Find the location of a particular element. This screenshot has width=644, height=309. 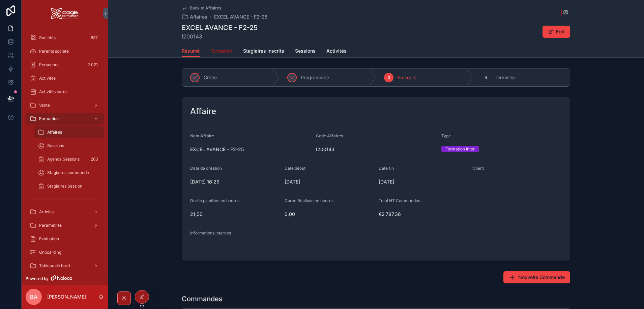

span: Back to Affaires is located at coordinates (205, 8).